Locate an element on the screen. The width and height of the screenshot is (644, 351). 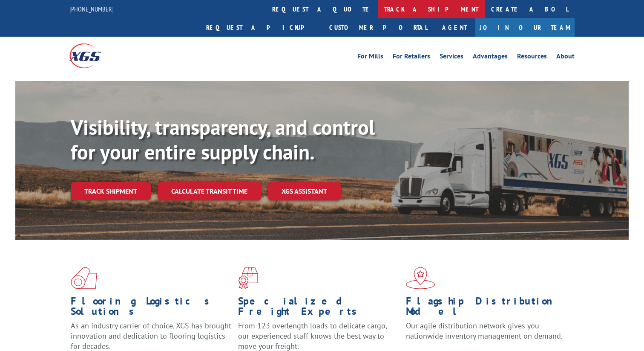
a: Services is located at coordinates (452, 57).